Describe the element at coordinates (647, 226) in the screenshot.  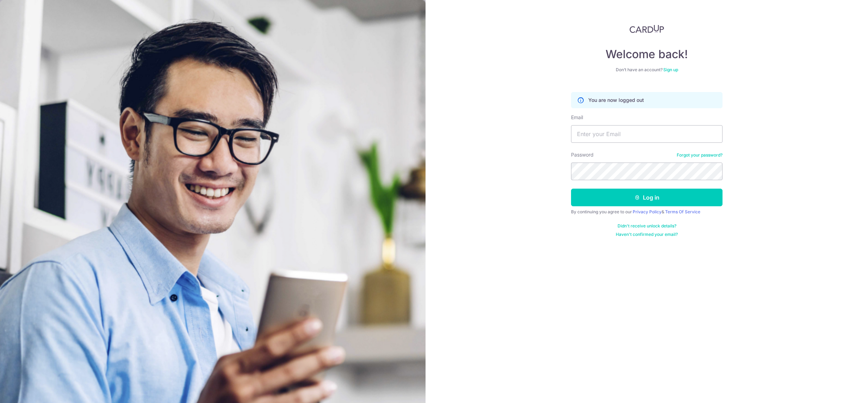
I see `a: Didn't receive unlock details?` at that location.